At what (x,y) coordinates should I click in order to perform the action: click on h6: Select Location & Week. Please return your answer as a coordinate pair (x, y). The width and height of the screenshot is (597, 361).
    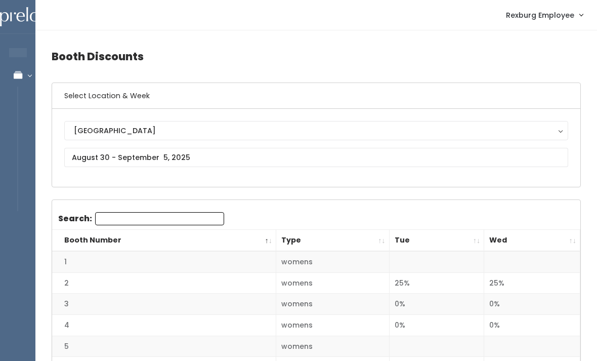
    Looking at the image, I should click on (316, 96).